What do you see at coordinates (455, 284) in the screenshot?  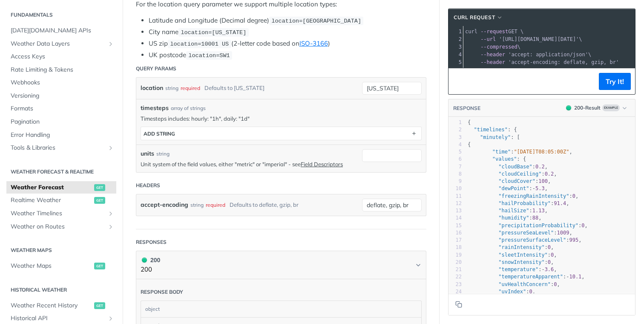 I see `div: 23` at bounding box center [455, 284].